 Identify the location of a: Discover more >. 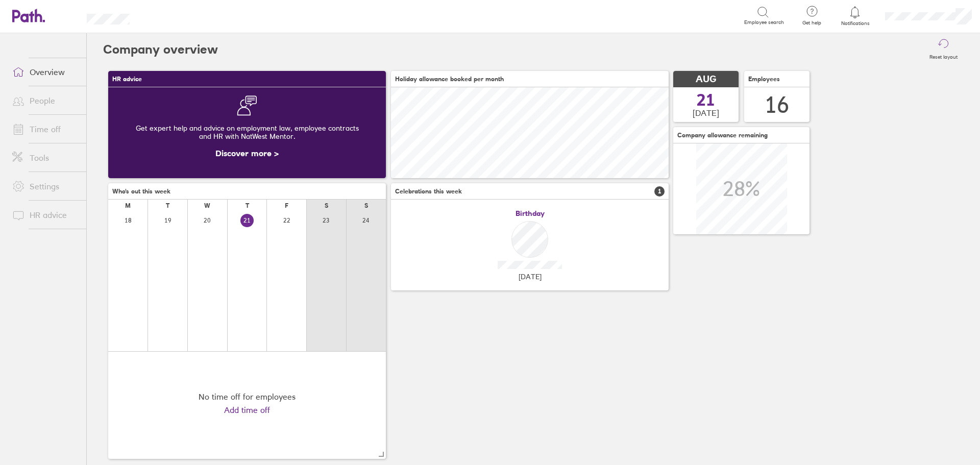
(247, 153).